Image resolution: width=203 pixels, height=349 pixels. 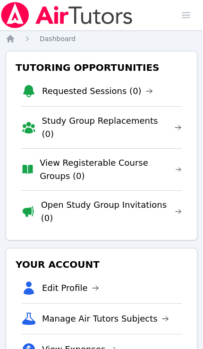 What do you see at coordinates (105, 318) in the screenshot?
I see `a: Manage Air Tutors Subjects` at bounding box center [105, 318].